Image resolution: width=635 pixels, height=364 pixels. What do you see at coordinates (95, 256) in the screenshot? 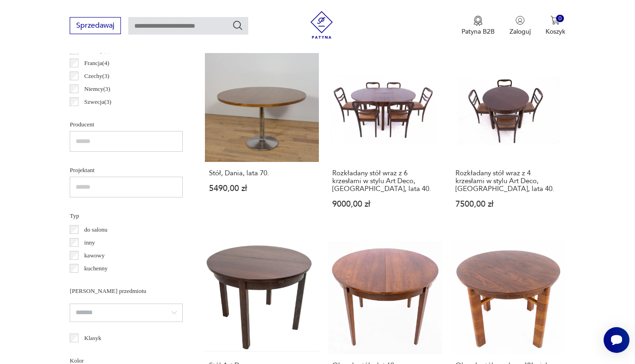
I see `p: kawowy` at bounding box center [95, 256].